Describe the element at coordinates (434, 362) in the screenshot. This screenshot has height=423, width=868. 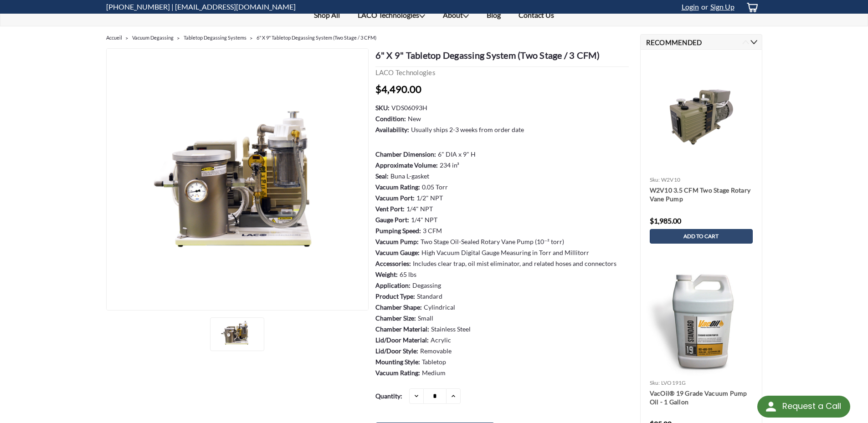
I see `dd: Tabletop` at that location.